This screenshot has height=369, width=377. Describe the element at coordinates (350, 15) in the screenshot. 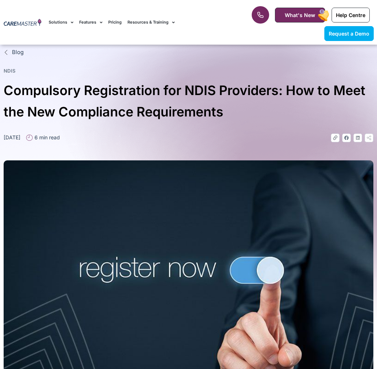

I see `span: Help Centre` at that location.